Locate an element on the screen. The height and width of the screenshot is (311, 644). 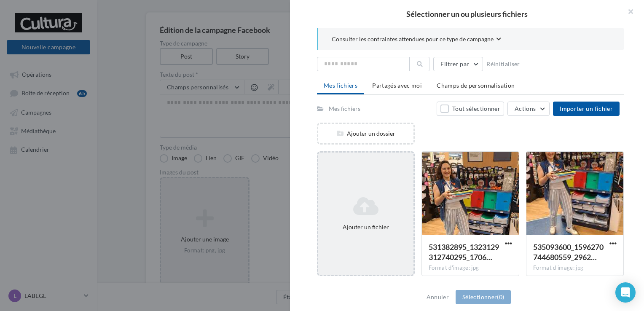
span: Champs de personnalisation is located at coordinates (475, 85).